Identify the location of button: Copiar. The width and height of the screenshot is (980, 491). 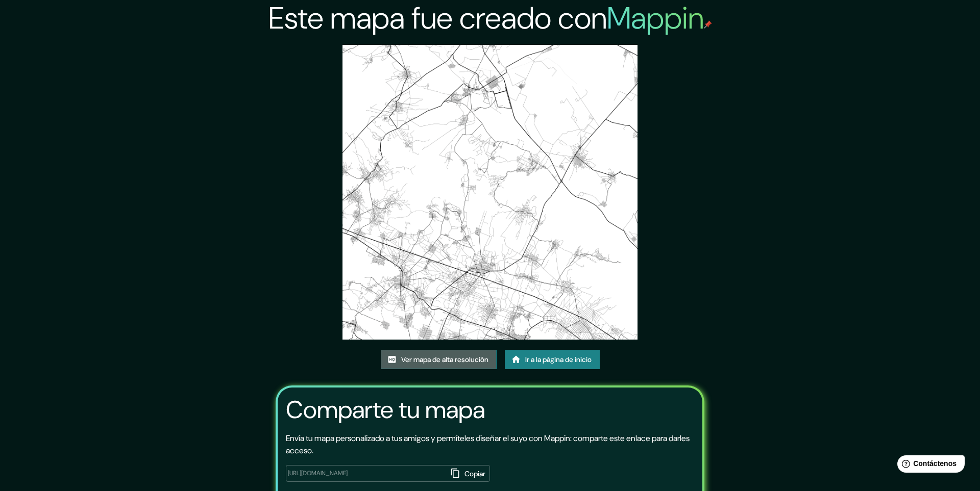
(469, 474).